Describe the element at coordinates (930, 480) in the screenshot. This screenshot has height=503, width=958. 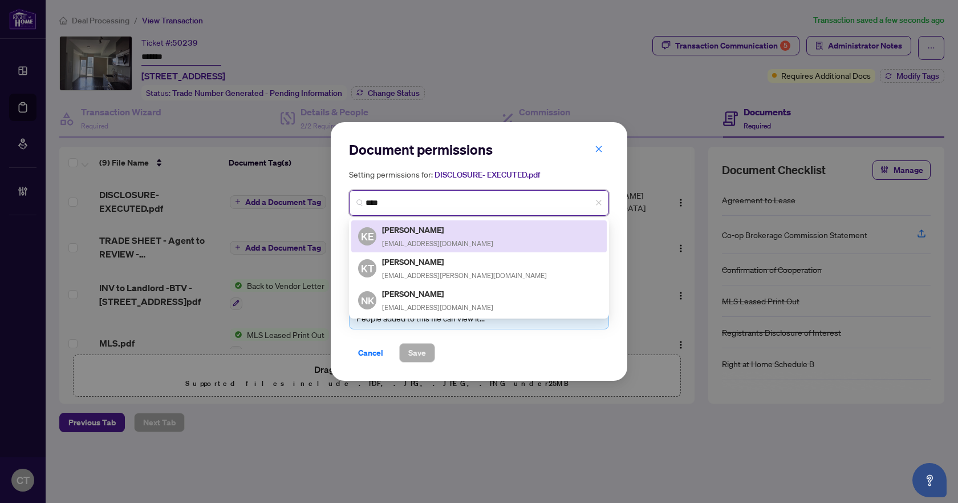
I see `button: Open asap` at that location.